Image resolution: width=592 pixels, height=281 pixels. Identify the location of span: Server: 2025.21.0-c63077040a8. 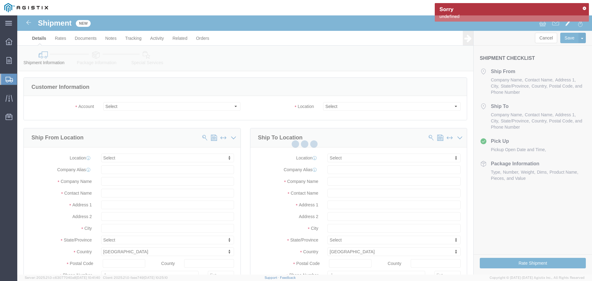
(62, 277).